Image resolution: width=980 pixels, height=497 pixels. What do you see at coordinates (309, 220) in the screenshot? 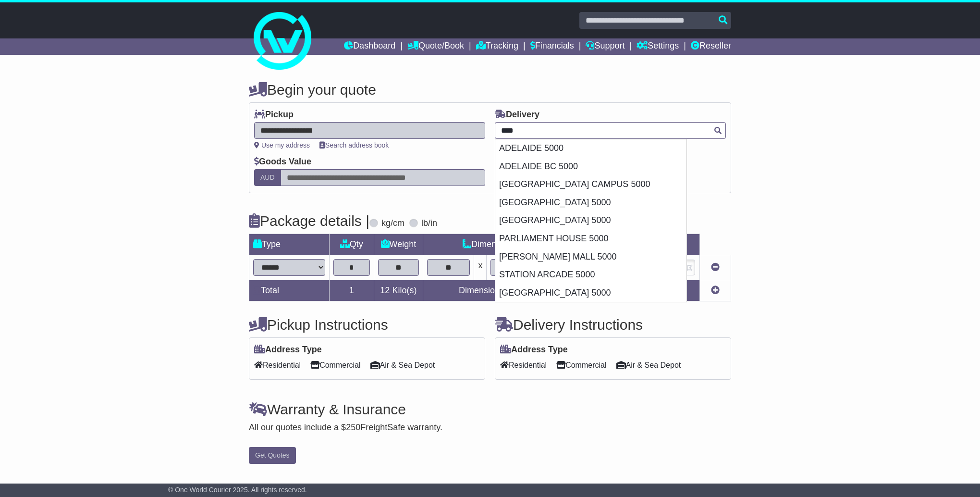
I see `h4: Package details |` at bounding box center [309, 220].